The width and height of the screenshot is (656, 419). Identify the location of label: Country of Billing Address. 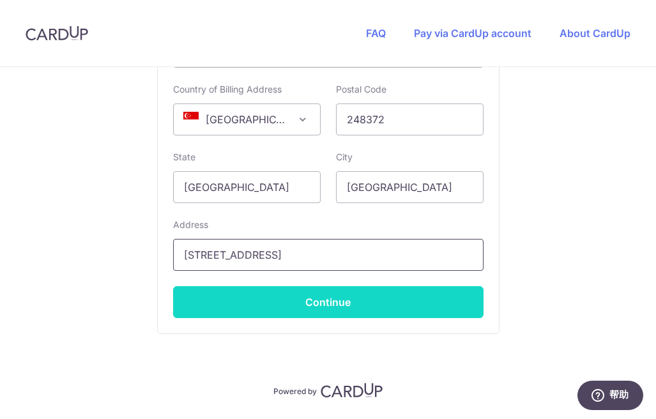
(227, 89).